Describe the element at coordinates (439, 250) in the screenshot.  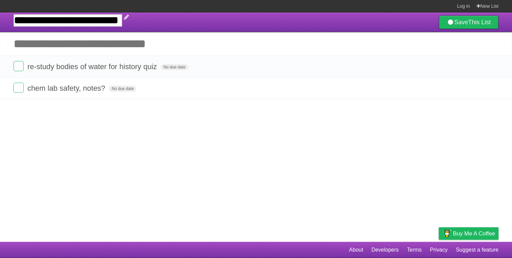
I see `a: Privacy` at that location.